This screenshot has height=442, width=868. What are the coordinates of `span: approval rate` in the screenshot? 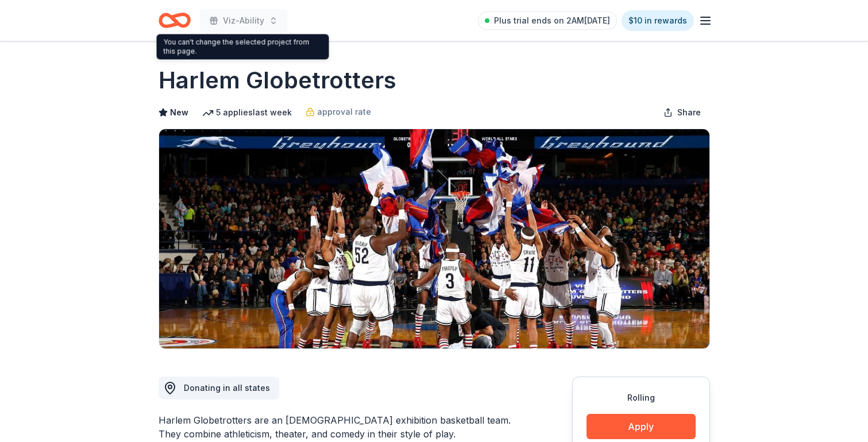 It's located at (344, 112).